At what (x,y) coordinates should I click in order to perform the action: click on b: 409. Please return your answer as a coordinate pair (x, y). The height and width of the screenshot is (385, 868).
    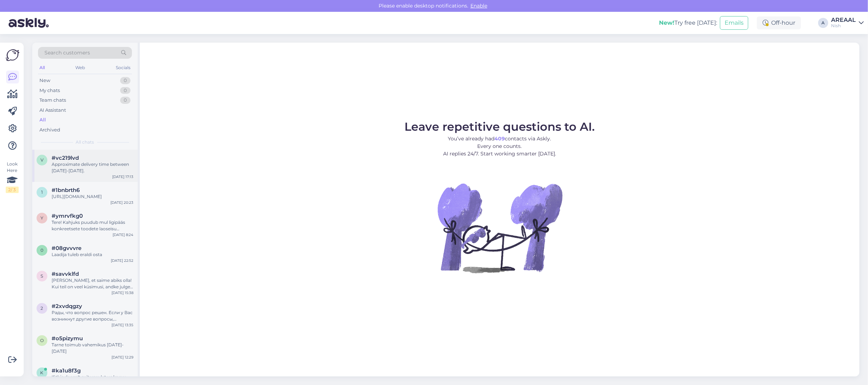
    Looking at the image, I should click on (500, 139).